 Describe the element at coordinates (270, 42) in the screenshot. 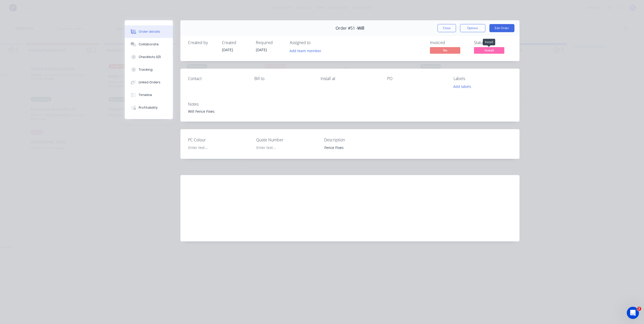

I see `div: Required` at that location.